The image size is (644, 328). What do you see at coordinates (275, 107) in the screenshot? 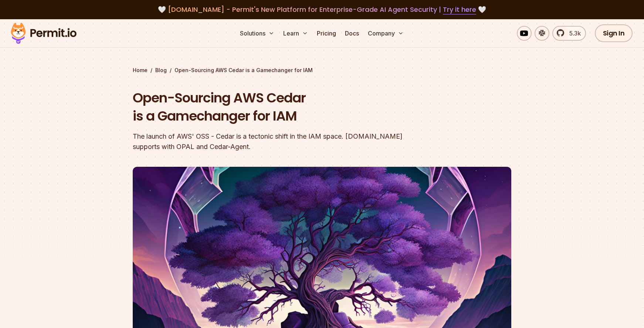
I see `h1: Open-Sourcing AWS Cedar is a Gamechanger for IAM` at bounding box center [275, 107].